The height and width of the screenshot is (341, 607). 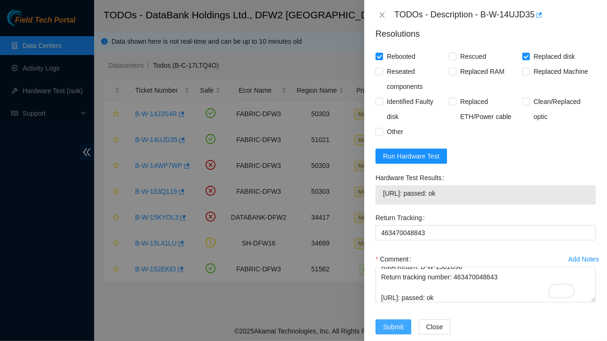 I want to click on span: Rebooted, so click(x=401, y=56).